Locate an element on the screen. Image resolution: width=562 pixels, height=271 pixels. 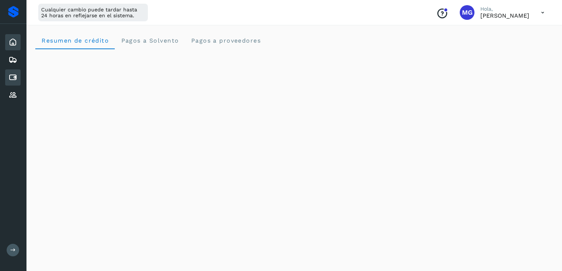
span: Pagos a Solvento is located at coordinates (150, 40).